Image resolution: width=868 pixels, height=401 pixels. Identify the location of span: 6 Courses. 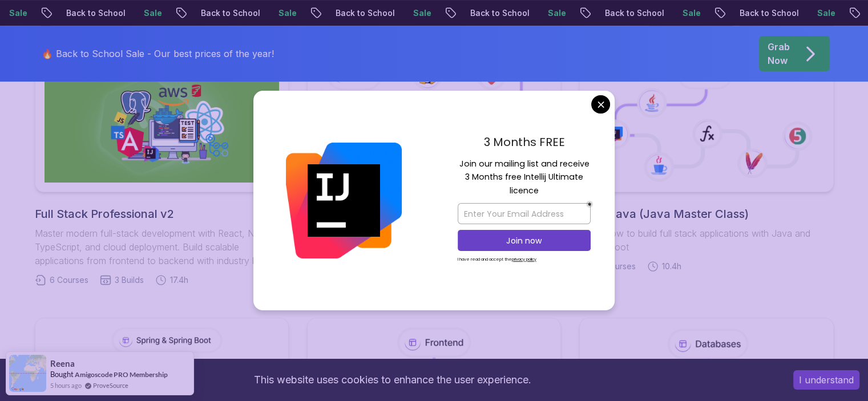
(69, 280).